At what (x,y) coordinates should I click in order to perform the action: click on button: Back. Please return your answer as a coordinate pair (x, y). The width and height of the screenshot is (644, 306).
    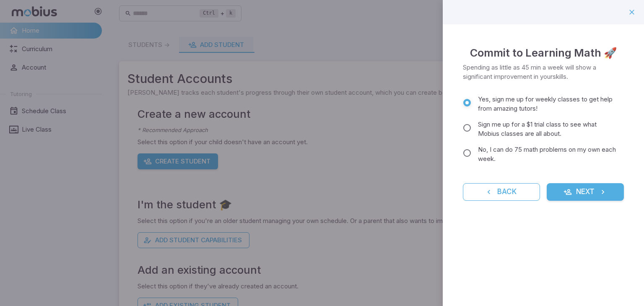
    Looking at the image, I should click on (501, 192).